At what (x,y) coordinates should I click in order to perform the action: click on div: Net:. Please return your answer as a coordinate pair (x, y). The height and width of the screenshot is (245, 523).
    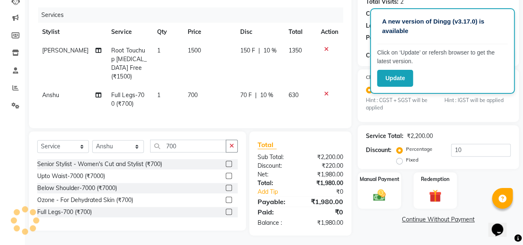
    Looking at the image, I should click on (276, 174).